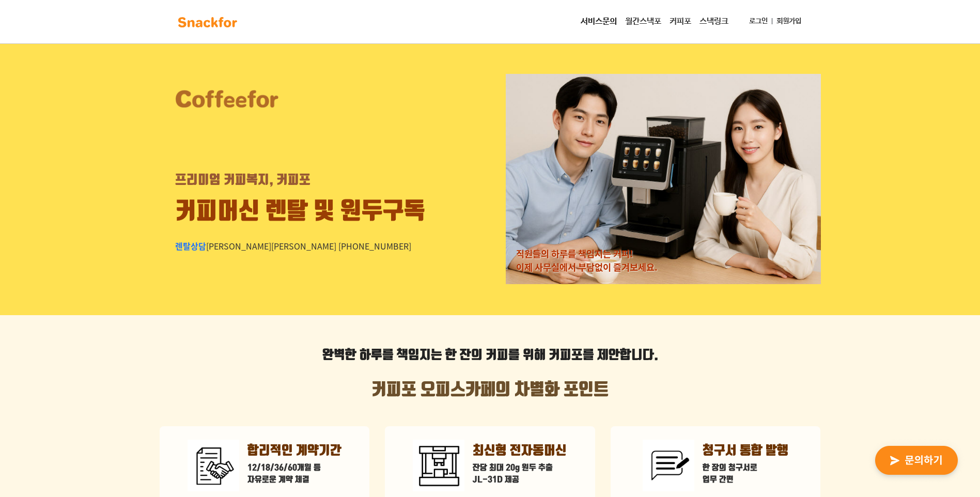  What do you see at coordinates (680, 22) in the screenshot?
I see `a: 커피포` at bounding box center [680, 22].